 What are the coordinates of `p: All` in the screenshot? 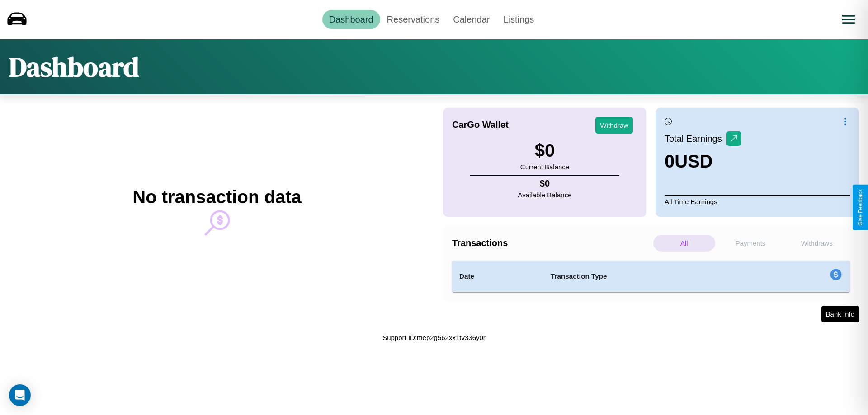 It's located at (684, 243).